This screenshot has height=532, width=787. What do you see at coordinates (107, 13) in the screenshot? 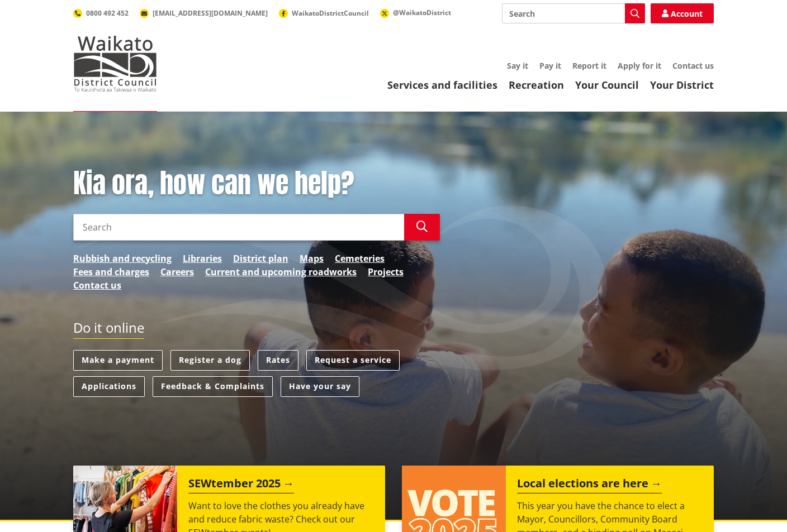
I see `span: 0800 492 452` at bounding box center [107, 13].